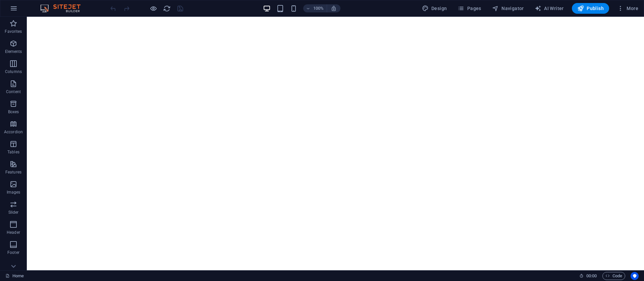 This screenshot has height=281, width=644. What do you see at coordinates (14, 92) in the screenshot?
I see `p: Content` at bounding box center [14, 92].